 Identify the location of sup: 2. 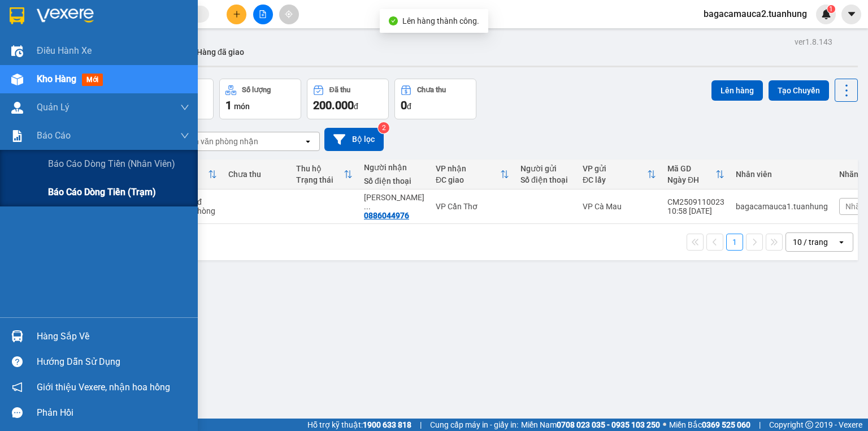
(384, 128).